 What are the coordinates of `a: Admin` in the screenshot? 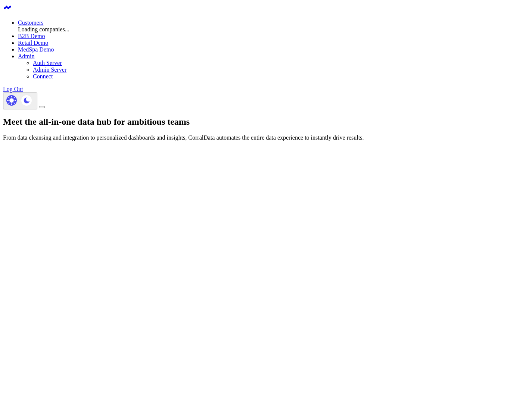 It's located at (26, 56).